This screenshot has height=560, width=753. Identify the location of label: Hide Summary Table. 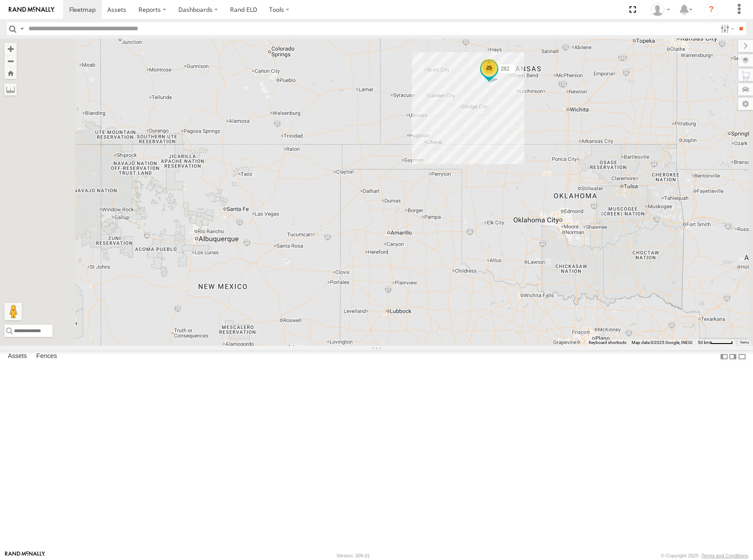
(742, 356).